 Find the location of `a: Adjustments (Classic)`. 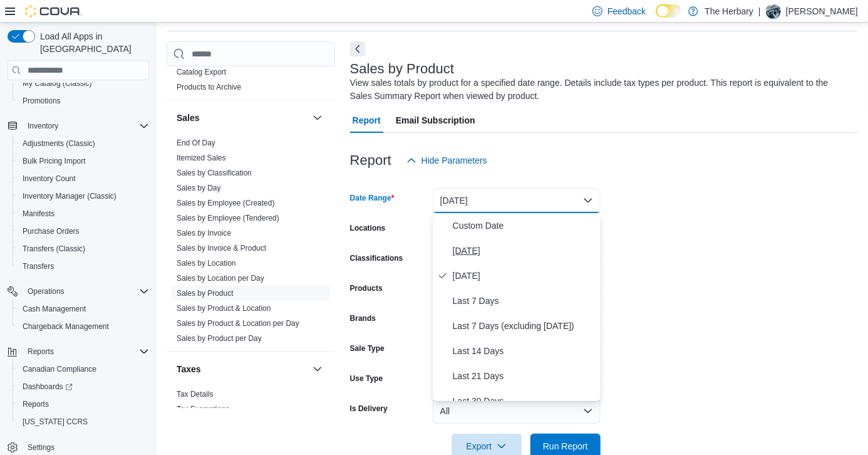

a: Adjustments (Classic) is located at coordinates (59, 143).